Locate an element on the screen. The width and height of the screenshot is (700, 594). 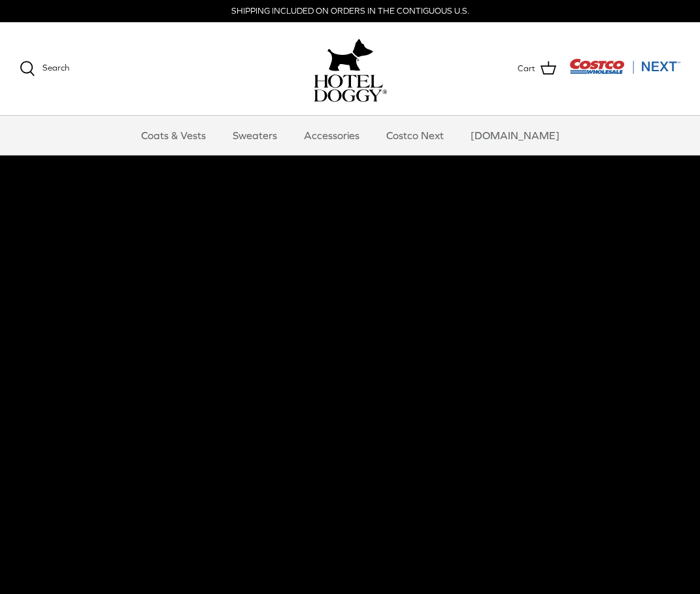
a: hoteldoggy.com hoteldoggycom is located at coordinates (350, 69).